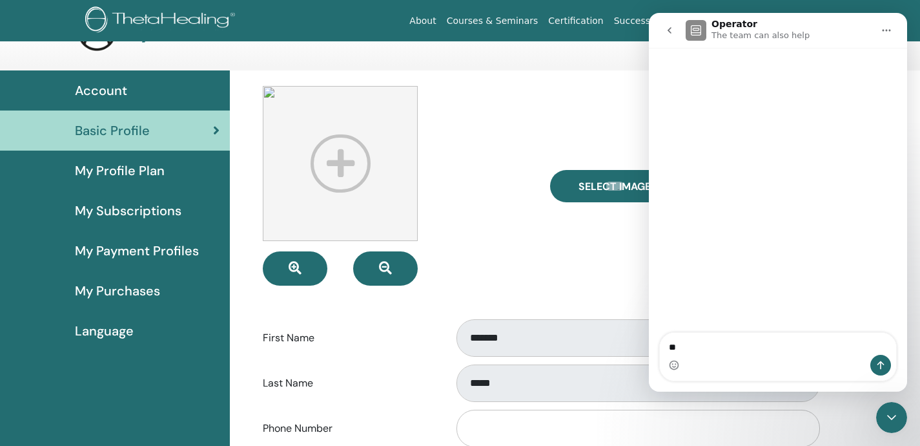 The height and width of the screenshot is (446, 920). Describe the element at coordinates (25, 352) in the screenshot. I see `button: Emoji picker` at that location.